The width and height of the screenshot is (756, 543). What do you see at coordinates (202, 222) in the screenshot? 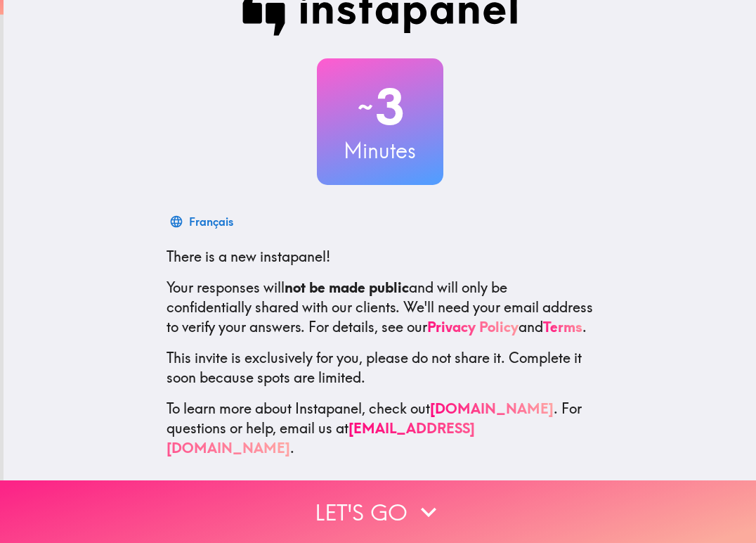
I see `button: Français` at bounding box center [202, 222].